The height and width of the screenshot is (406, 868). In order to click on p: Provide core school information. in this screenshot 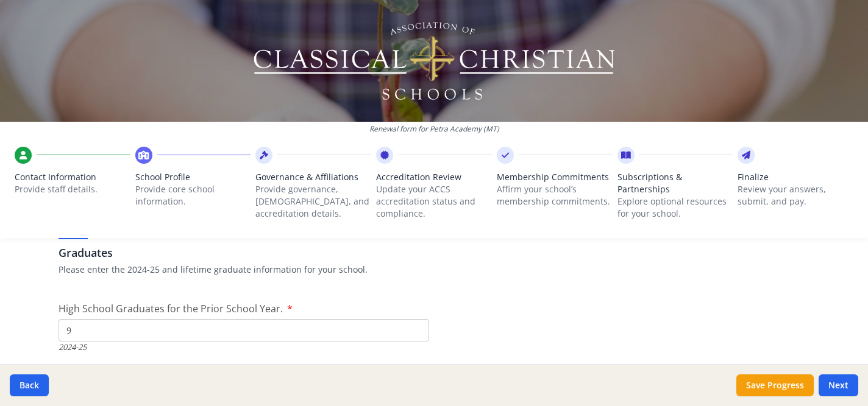, I will do `click(193, 196)`.